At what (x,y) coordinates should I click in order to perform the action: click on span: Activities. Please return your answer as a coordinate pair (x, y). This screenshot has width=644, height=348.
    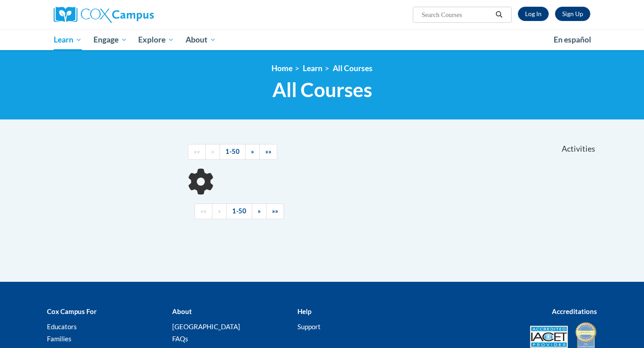
    Looking at the image, I should click on (578, 149).